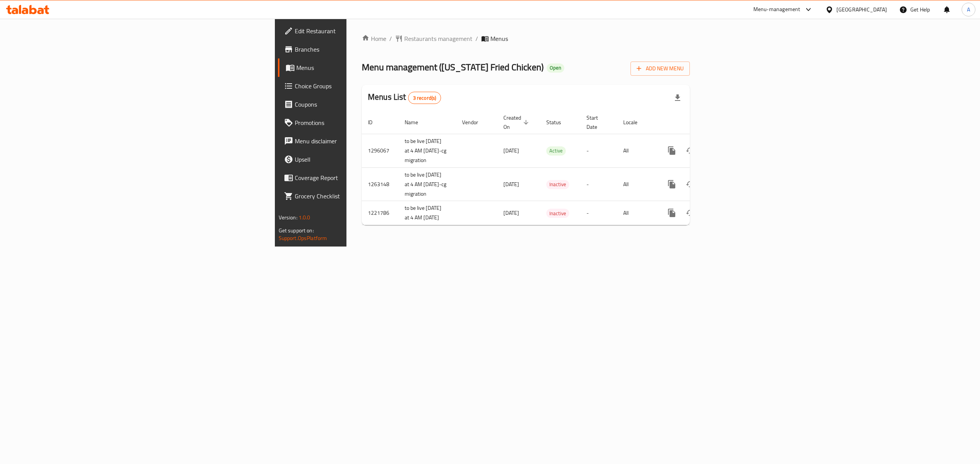 The width and height of the screenshot is (980, 464). I want to click on a: Menus, so click(358, 67).